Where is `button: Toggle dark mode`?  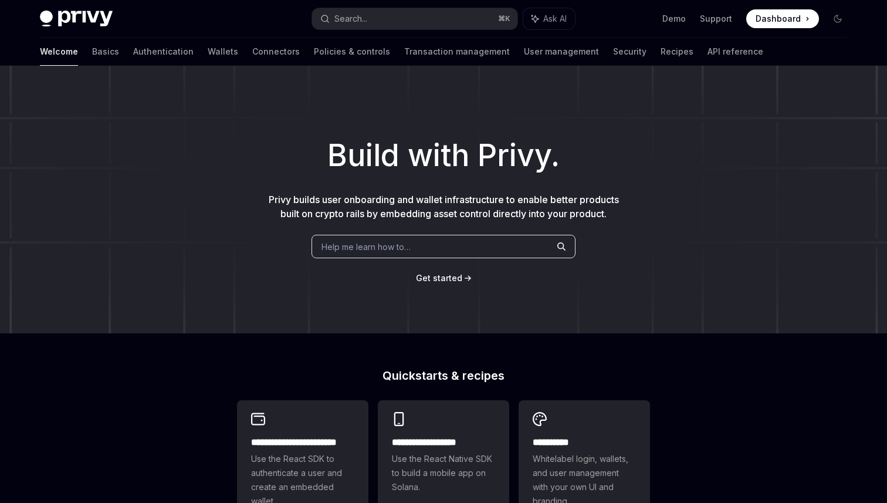
button: Toggle dark mode is located at coordinates (838, 19).